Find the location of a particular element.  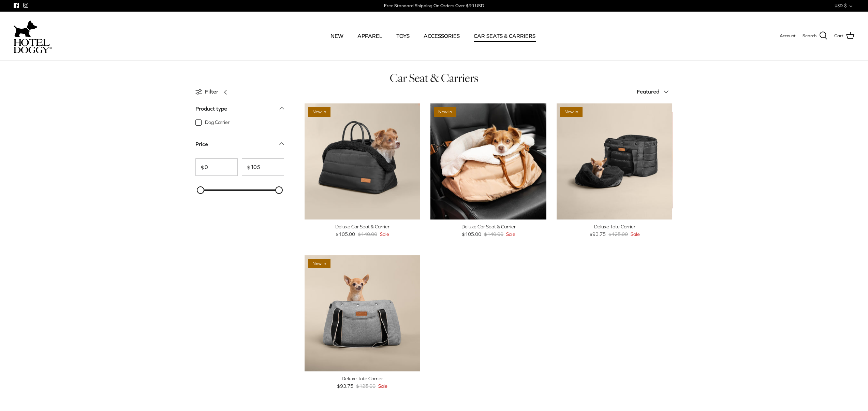

input: From is located at coordinates (216, 167).